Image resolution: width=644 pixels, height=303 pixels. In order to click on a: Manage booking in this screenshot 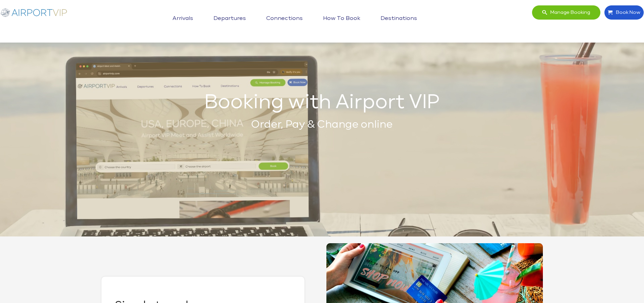, I will do `click(566, 13)`.